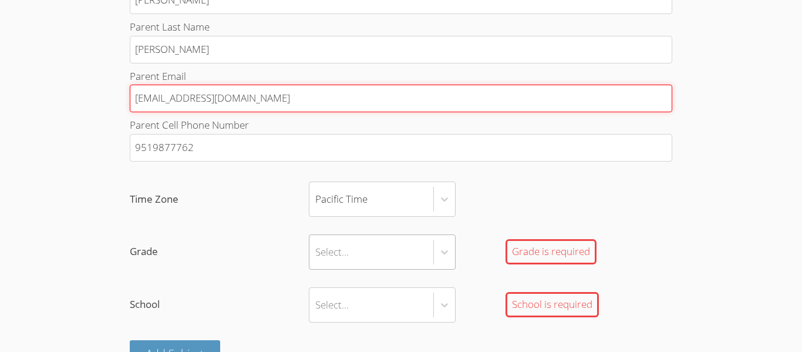 This screenshot has width=802, height=352. What do you see at coordinates (158, 76) in the screenshot?
I see `span: Parent Email` at bounding box center [158, 76].